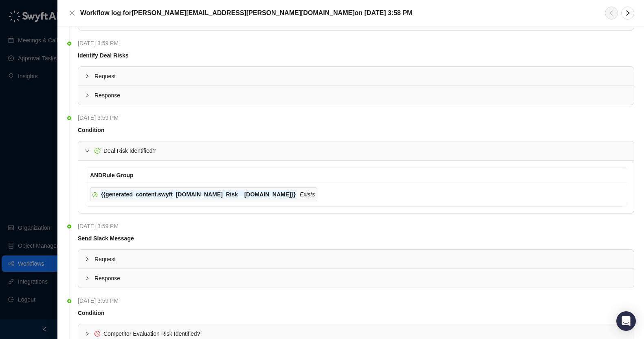 The width and height of the screenshot is (644, 339). What do you see at coordinates (72, 13) in the screenshot?
I see `span: close` at bounding box center [72, 13].